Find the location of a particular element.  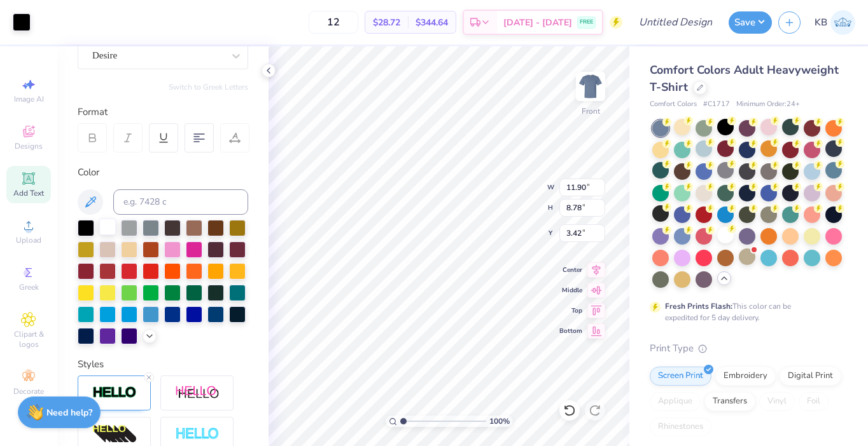

span: Comfort Colors is located at coordinates (673, 104).